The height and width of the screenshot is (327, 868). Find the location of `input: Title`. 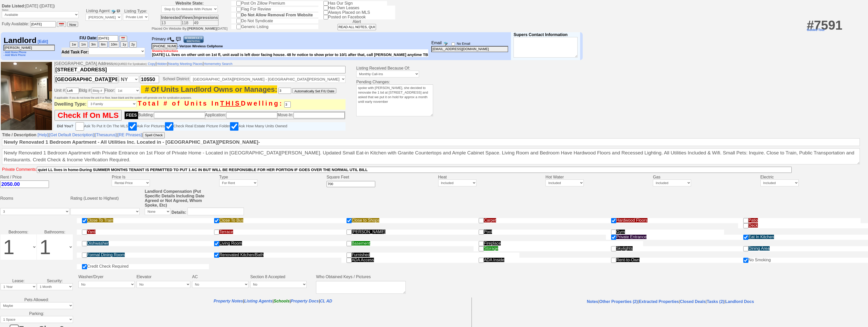

input: Title is located at coordinates (430, 142).